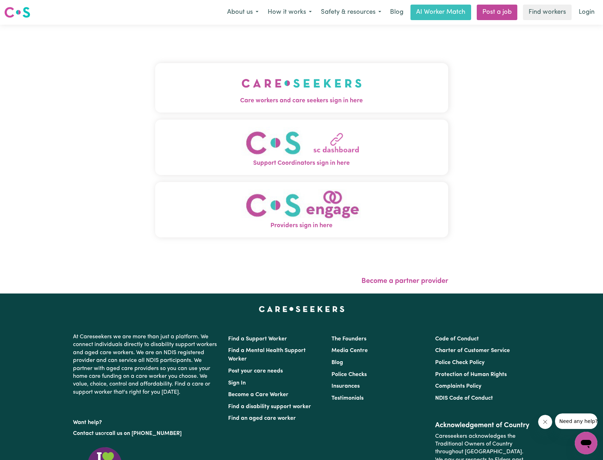 This screenshot has width=603, height=460. I want to click on a: Find an aged care worker, so click(262, 418).